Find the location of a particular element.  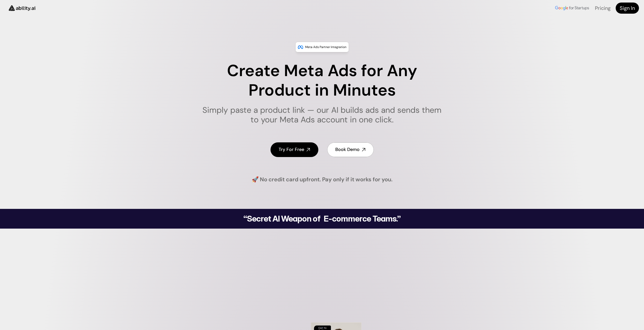

h4: 🚀 No credit card upfront. Pay only if it works for you. is located at coordinates (322, 180).